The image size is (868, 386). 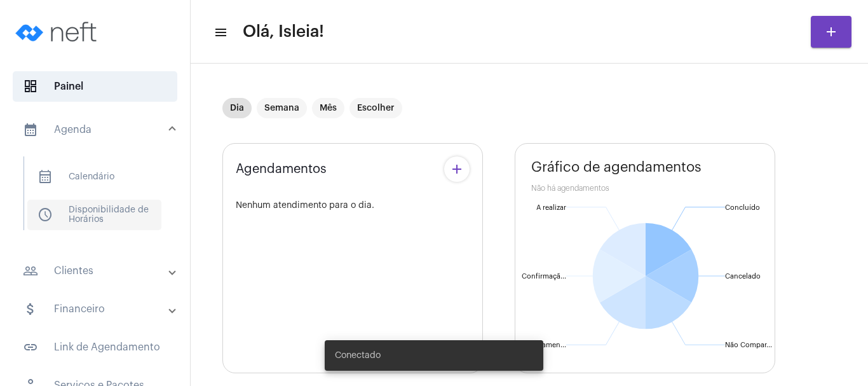 I want to click on text: Confirmaçã..., so click(x=544, y=276).